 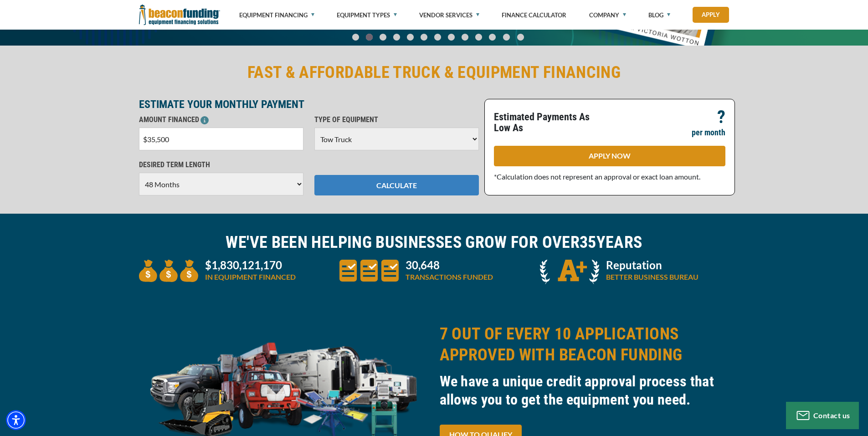 What do you see at coordinates (610, 155) in the screenshot?
I see `a: APPLY NOW` at bounding box center [610, 155].